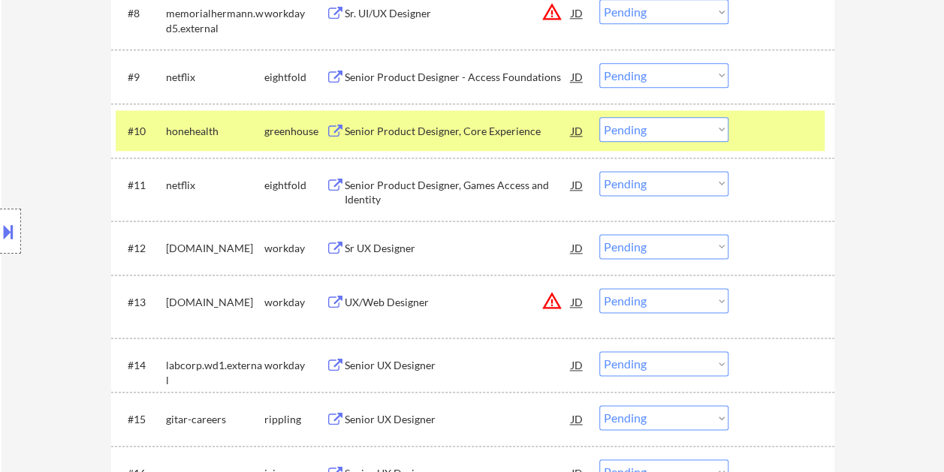  I want to click on div: UX/Web Designer, so click(458, 303).